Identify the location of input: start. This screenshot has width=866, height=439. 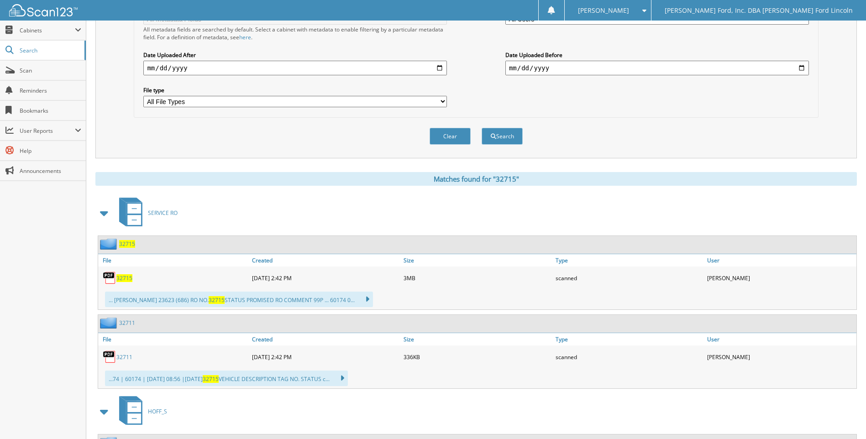
(295, 68).